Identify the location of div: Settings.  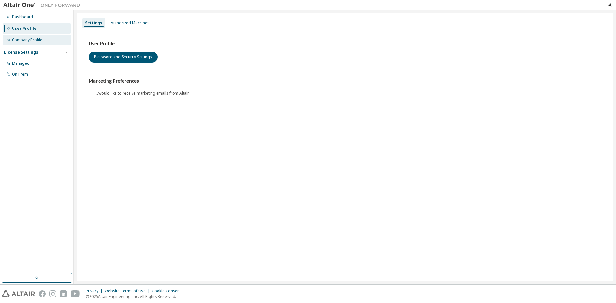
(94, 23).